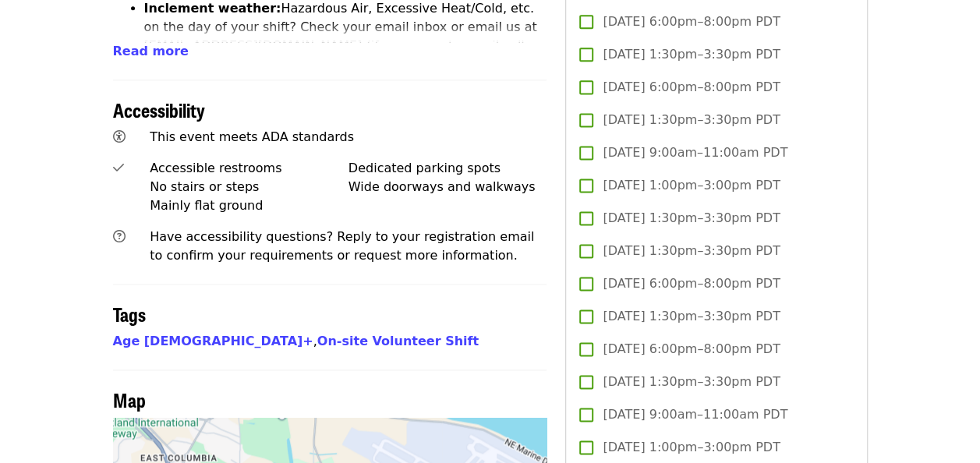 The image size is (980, 463). What do you see at coordinates (119, 236) in the screenshot?
I see `i: question-circle icon` at bounding box center [119, 236].